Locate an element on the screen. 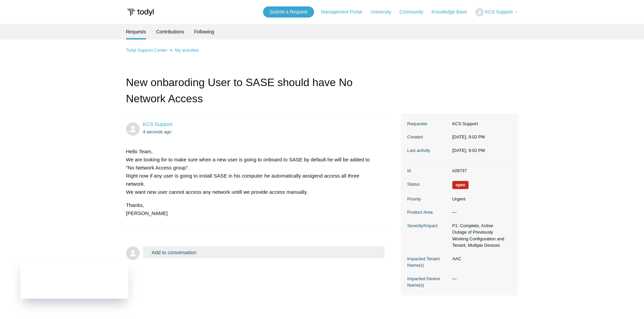 The width and height of the screenshot is (644, 319). p: Hello Team, We are looking for to make sure when a new user is going to onboard to SASE by defaul... is located at coordinates (252, 172).